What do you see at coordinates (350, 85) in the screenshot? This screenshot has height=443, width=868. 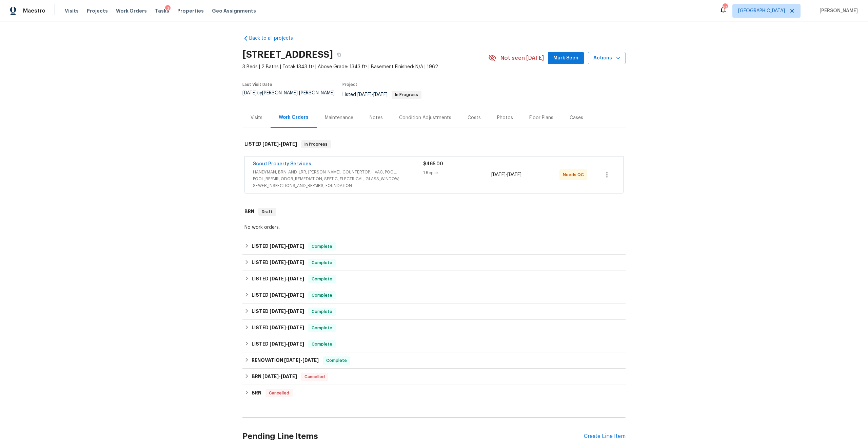 I see `span: Project` at bounding box center [350, 85].